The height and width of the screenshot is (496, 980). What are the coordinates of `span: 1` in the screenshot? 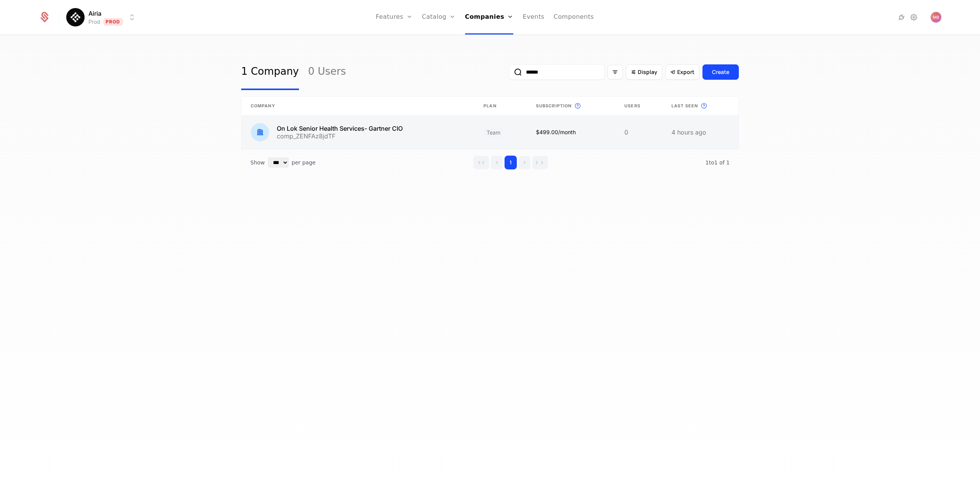 It's located at (717, 163).